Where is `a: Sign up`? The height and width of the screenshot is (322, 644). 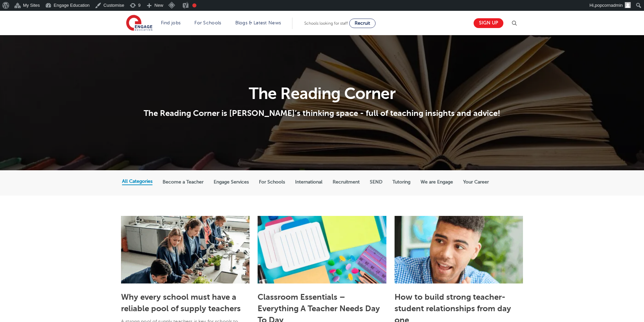
a: Sign up is located at coordinates (488, 23).